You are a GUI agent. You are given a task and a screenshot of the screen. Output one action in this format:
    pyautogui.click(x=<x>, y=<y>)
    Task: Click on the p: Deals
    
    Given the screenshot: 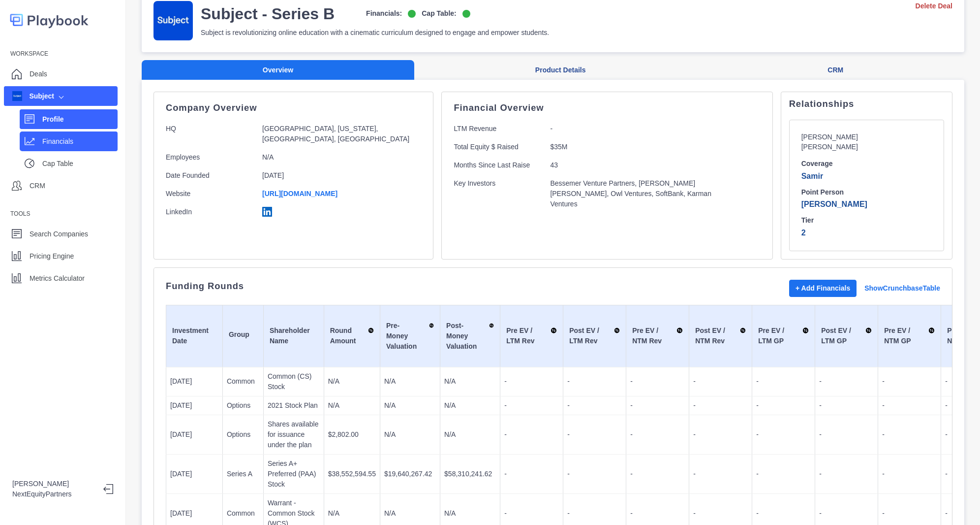 What is the action you would take?
    pyautogui.click(x=38, y=74)
    